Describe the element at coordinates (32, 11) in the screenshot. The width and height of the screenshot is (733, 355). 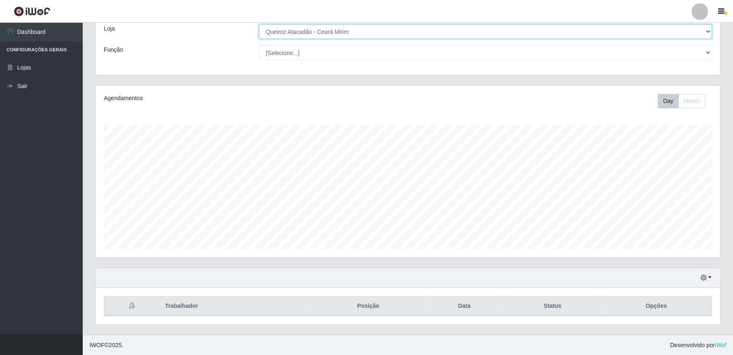
I see `img: CoreUI Logo` at that location.